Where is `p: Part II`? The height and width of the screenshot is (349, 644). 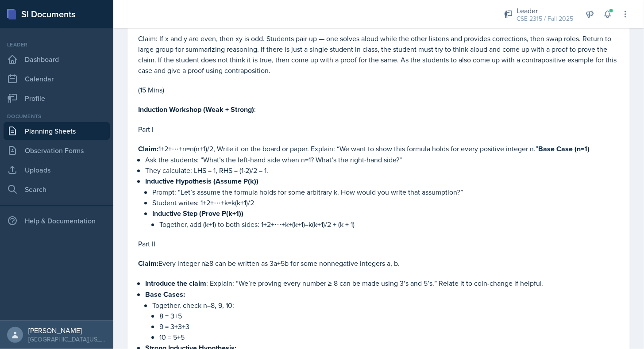 p: Part II is located at coordinates (378, 244).